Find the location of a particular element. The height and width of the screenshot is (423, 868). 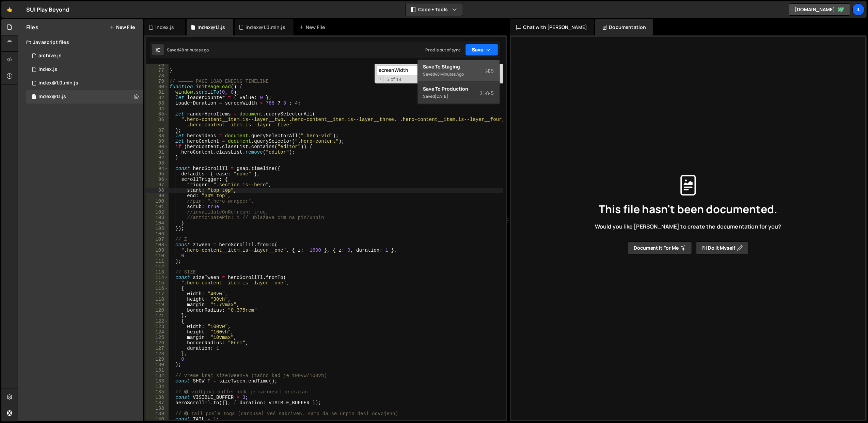

span: 5 of 14 is located at coordinates (394, 80).